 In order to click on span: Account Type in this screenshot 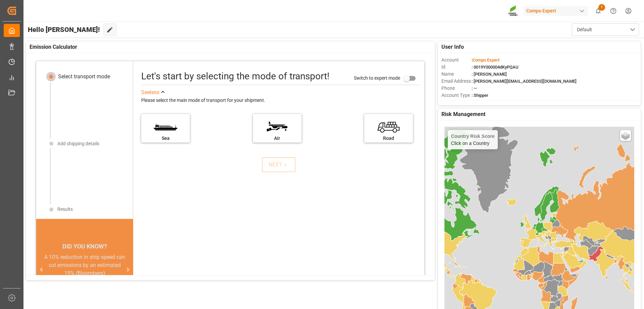, I will do `click(457, 95)`.